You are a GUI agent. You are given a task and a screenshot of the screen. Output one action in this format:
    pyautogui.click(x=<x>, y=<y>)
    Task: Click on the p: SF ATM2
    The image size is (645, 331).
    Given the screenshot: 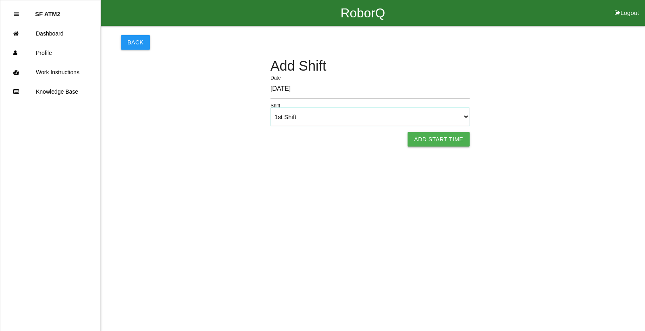 What is the action you would take?
    pyautogui.click(x=48, y=11)
    